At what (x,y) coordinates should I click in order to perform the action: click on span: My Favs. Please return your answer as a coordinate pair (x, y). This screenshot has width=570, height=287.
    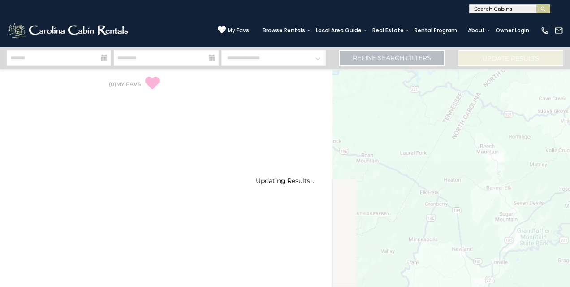
    Looking at the image, I should click on (238, 30).